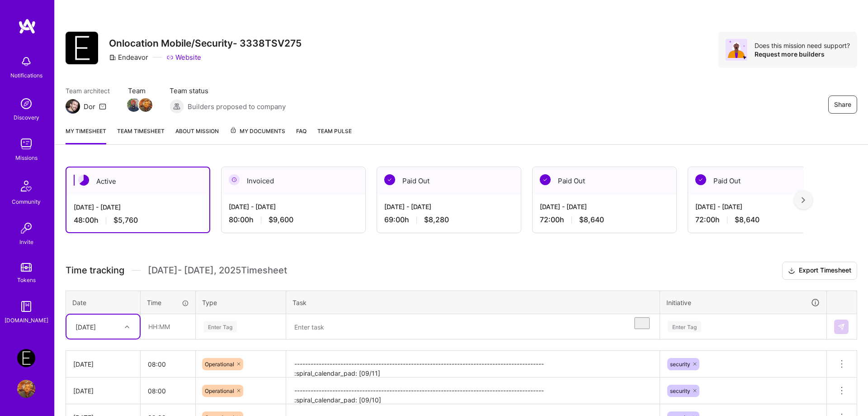 This screenshot has width=868, height=416. I want to click on a: Website, so click(183, 57).